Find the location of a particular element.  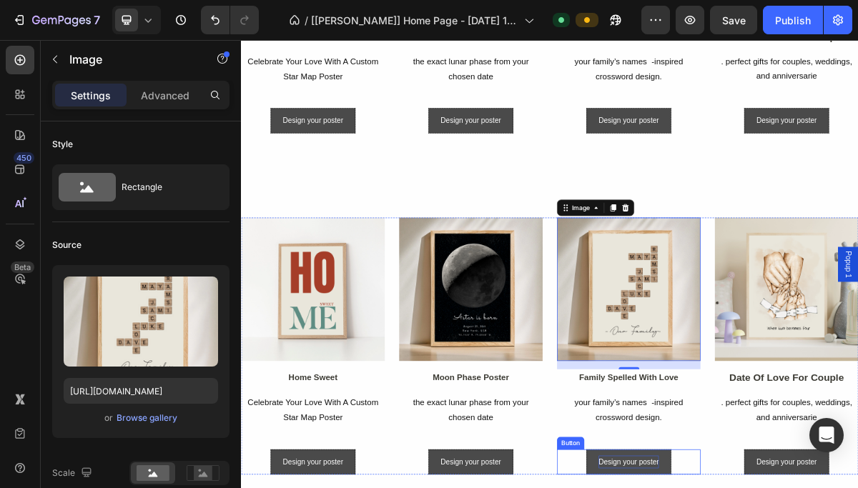

button: Save is located at coordinates (734, 20).